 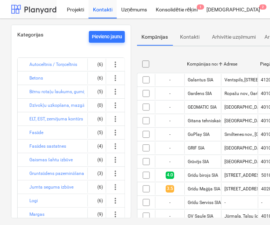 I want to click on button: Dzīvokļu uzkopšana, mazgāšana pēc būvdarbiem, so click(x=78, y=105).